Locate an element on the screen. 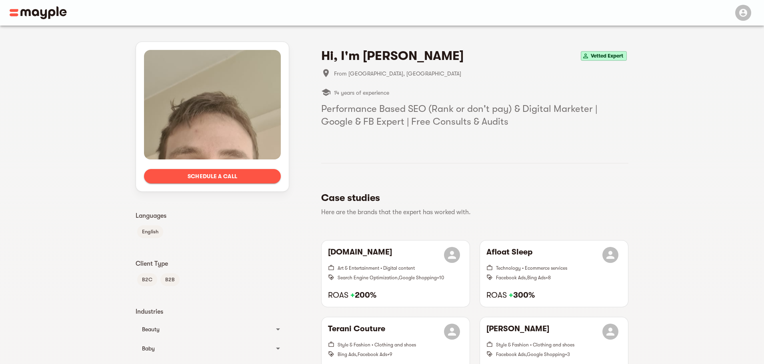 This screenshot has width=764, height=364. span: Schedule a call is located at coordinates (212, 176).